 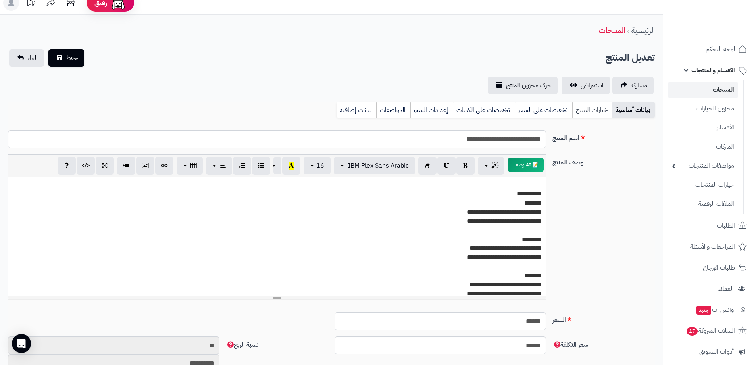 I want to click on span: سعر التكلفة, so click(x=570, y=344).